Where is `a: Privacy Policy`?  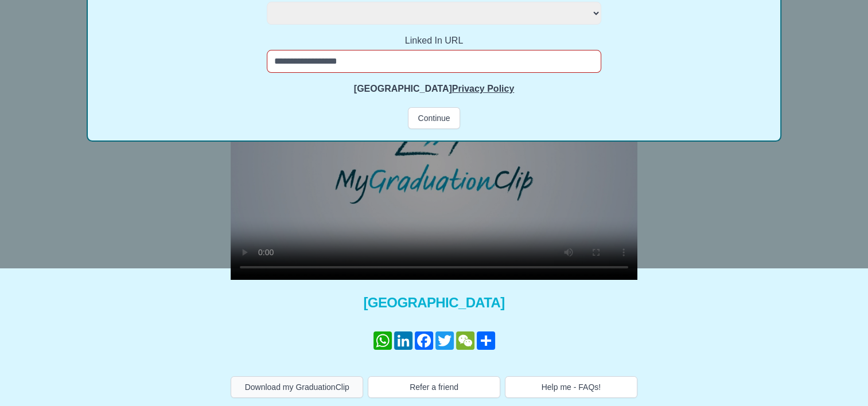
a: Privacy Policy is located at coordinates (483, 88).